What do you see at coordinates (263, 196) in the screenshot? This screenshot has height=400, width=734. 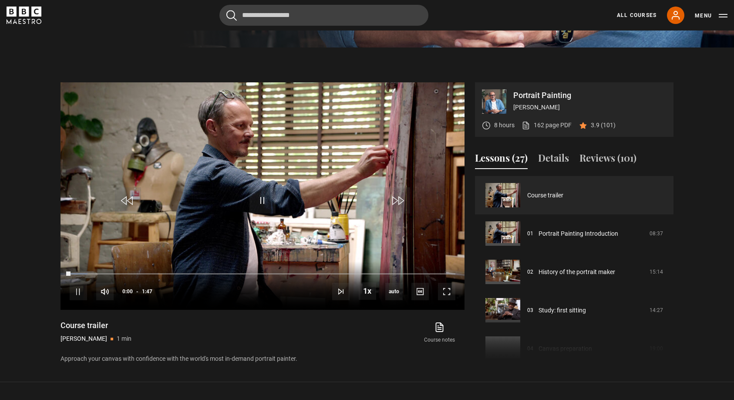 I see `video-js: Video Player` at bounding box center [263, 196].